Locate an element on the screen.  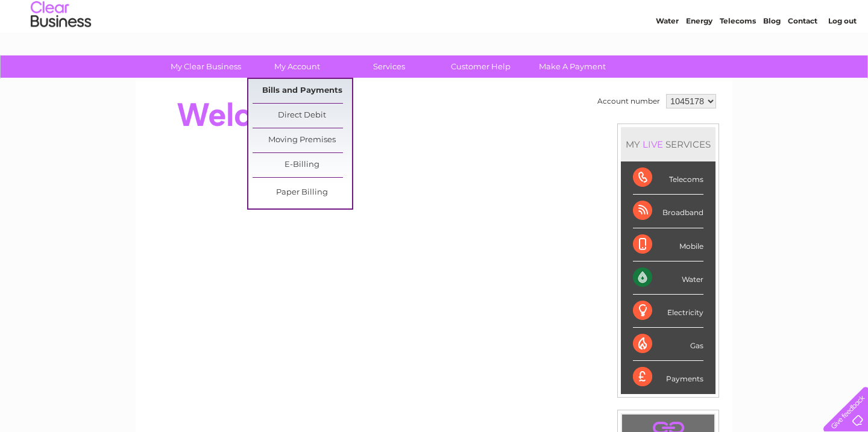
div: MY SERVICES is located at coordinates (668, 144).